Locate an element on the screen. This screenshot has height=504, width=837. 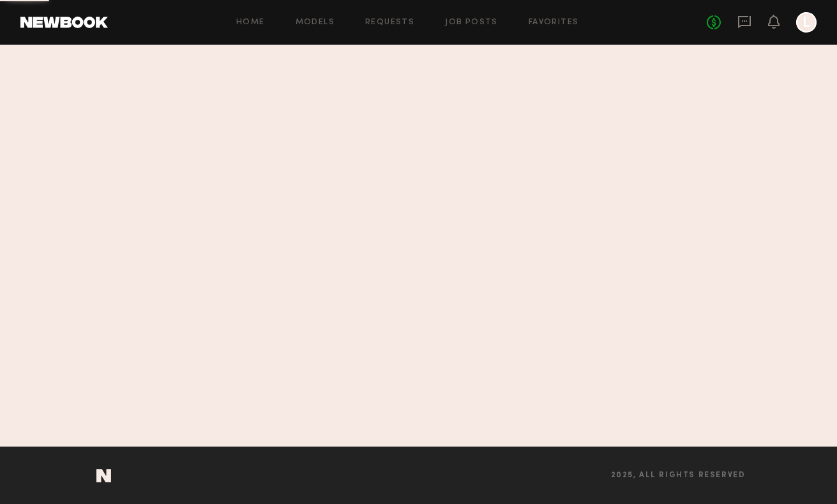
a: Requests is located at coordinates (390, 23).